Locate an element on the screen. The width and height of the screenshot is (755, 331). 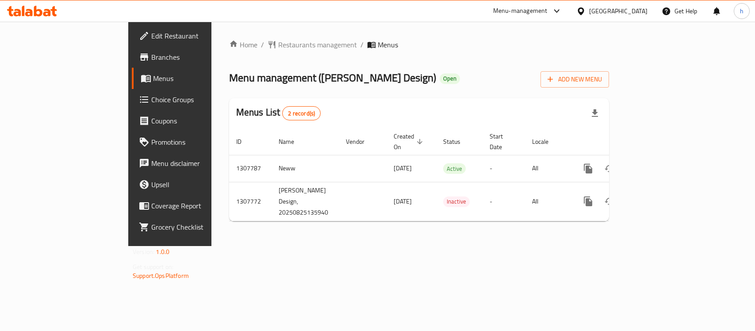
a: Coverage Report is located at coordinates (193, 206).